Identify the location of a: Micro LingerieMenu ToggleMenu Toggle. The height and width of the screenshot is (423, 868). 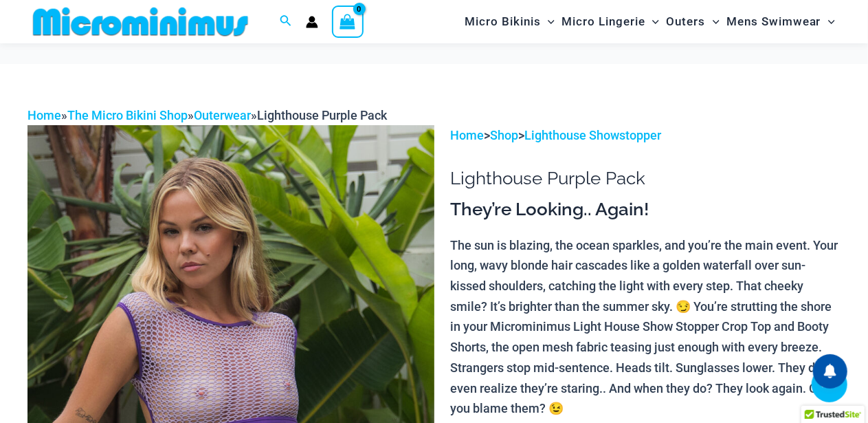
(611, 22).